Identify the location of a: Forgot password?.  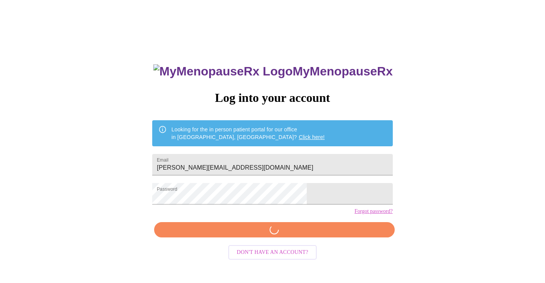
(374, 211).